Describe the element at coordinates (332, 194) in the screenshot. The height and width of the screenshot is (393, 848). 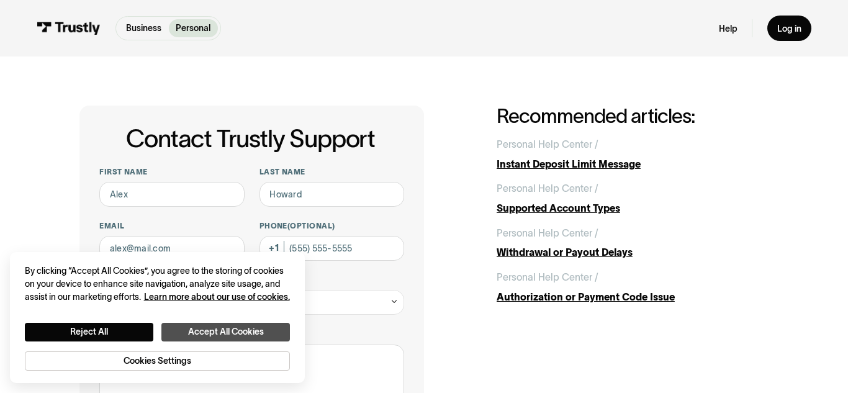
I see `input: Howard` at that location.